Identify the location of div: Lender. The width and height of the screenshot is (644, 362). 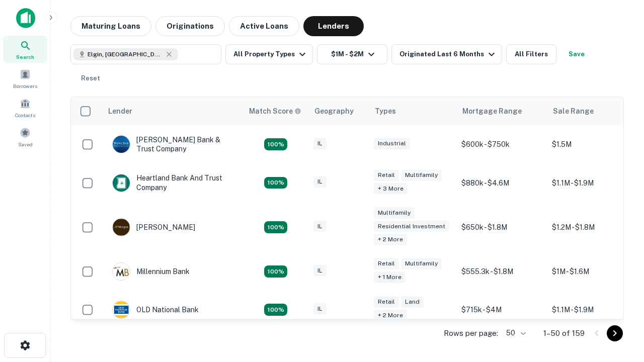
(120, 111).